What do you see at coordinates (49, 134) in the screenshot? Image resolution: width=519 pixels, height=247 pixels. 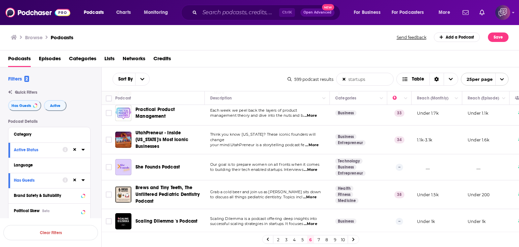 I see `button: Category` at bounding box center [49, 134].